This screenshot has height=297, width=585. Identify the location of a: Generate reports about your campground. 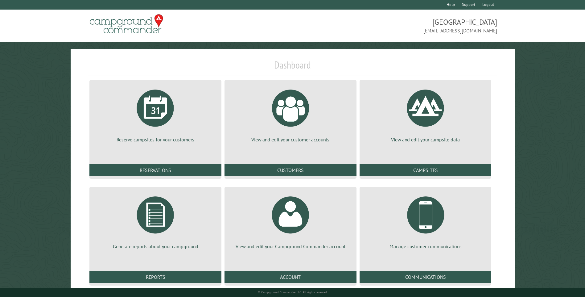
(155, 220).